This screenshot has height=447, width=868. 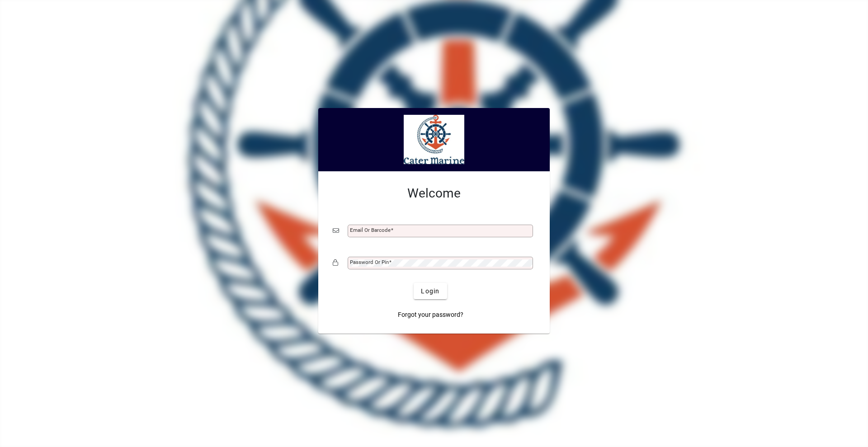 I want to click on span: Forgot your password?, so click(x=430, y=315).